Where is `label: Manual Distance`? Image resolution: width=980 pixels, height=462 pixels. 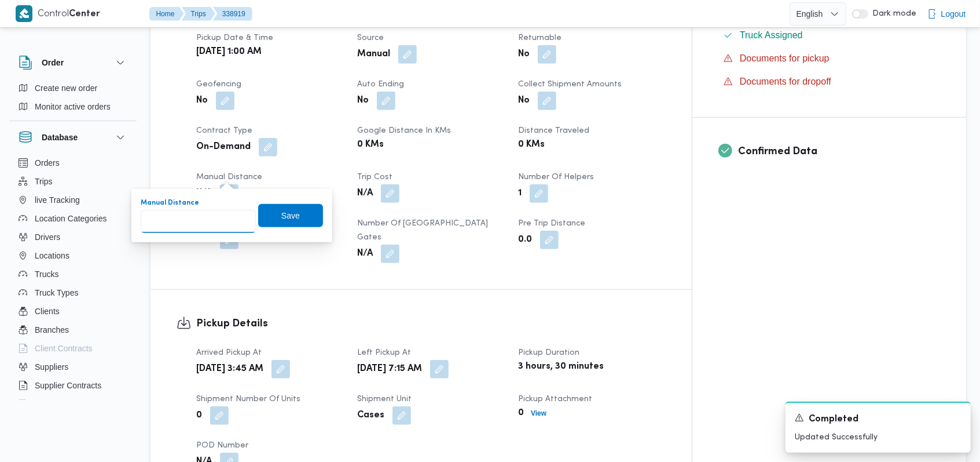
label: Manual Distance is located at coordinates (170, 203).